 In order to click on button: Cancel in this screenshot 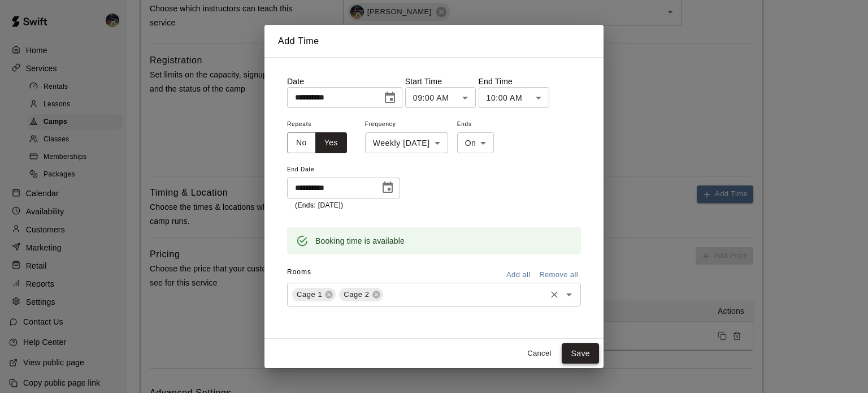, I will do `click(539, 353)`.